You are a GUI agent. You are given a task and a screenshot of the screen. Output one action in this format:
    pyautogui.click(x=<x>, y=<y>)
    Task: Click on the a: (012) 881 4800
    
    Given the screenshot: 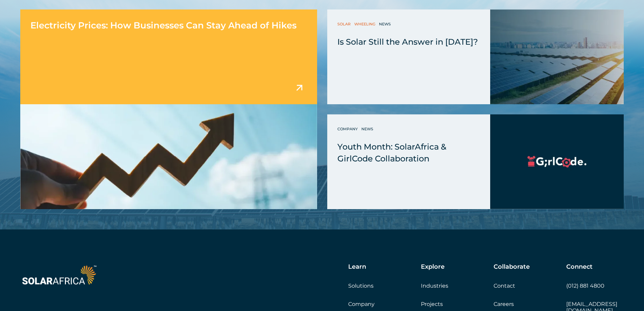 What is the action you would take?
    pyautogui.click(x=585, y=285)
    